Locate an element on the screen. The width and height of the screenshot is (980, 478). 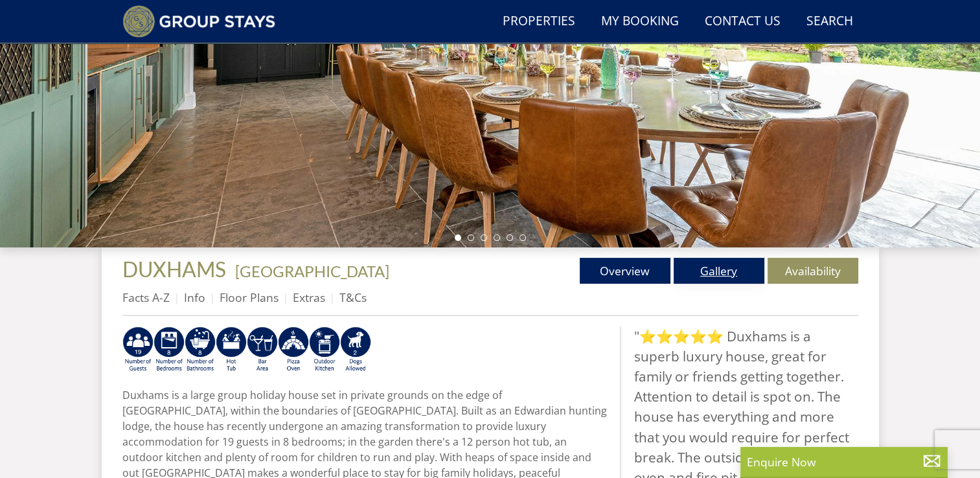
a: Overview is located at coordinates (625, 270).